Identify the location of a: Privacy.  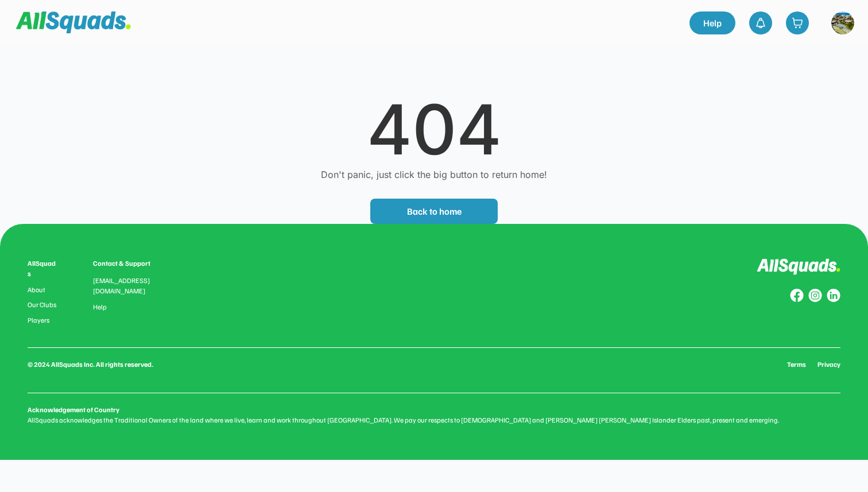
(829, 364).